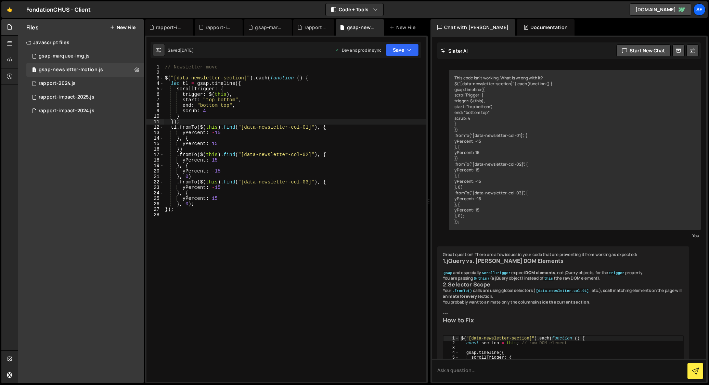 The image size is (709, 385). Describe the element at coordinates (155, 94) in the screenshot. I see `div: 6` at that location.